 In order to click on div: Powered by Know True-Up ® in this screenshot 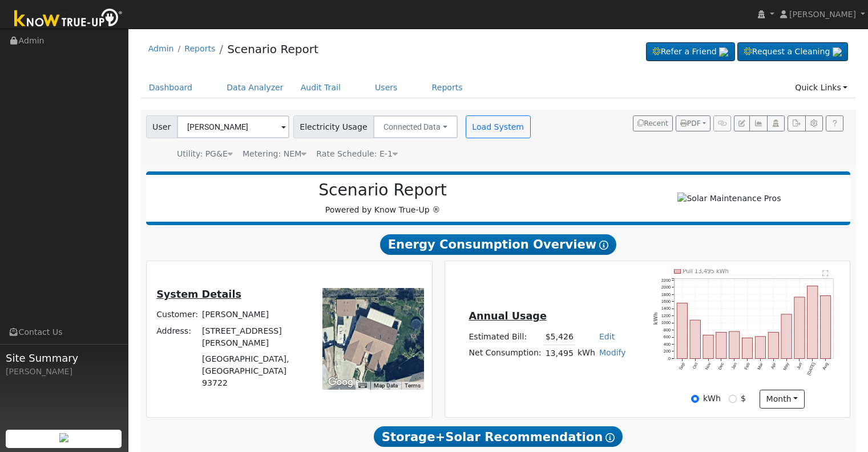, I will do `click(383, 198)`.